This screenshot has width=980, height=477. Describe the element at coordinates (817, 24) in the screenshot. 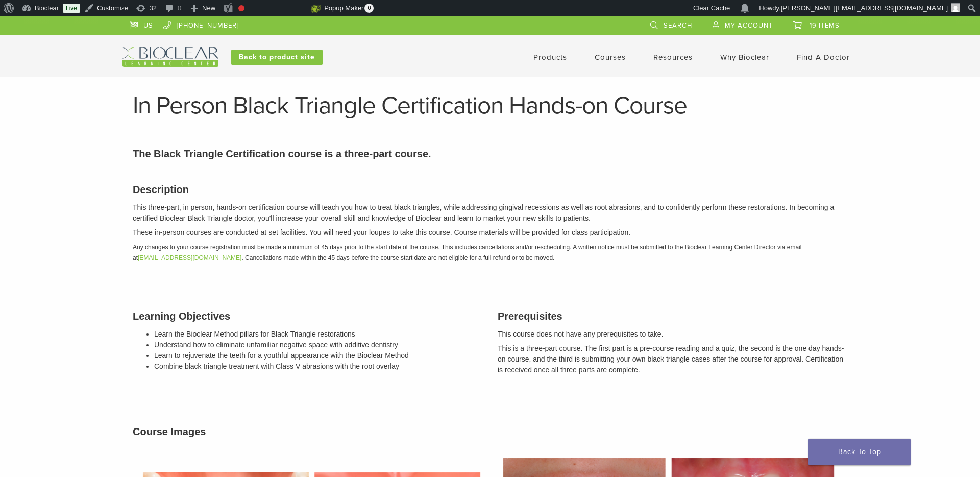

I see `a: 19 items` at that location.